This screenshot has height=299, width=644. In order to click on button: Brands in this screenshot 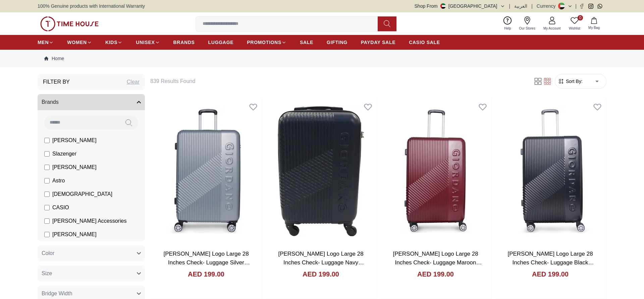, I will do `click(91, 102)`.